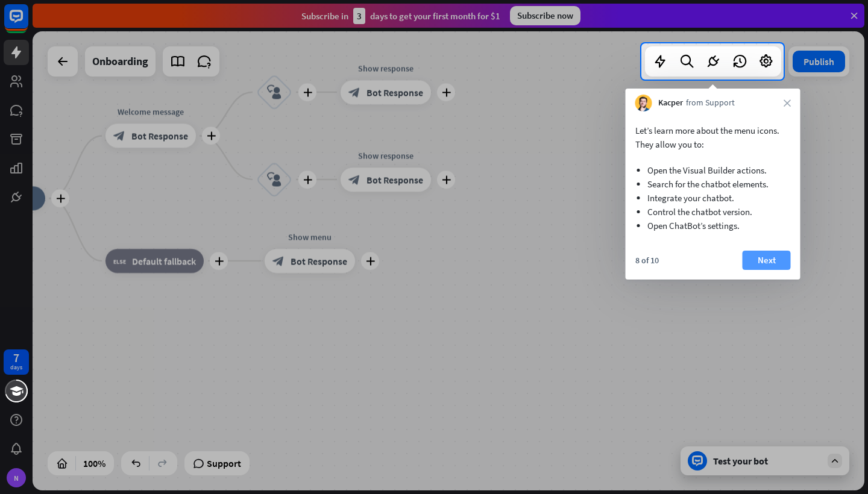  Describe the element at coordinates (787, 103) in the screenshot. I see `i: close` at that location.